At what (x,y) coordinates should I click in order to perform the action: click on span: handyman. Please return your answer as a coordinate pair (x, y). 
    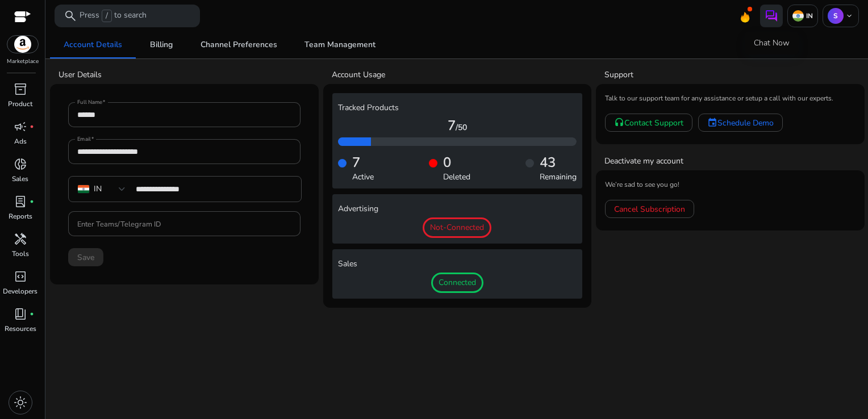
    Looking at the image, I should click on (20, 239).